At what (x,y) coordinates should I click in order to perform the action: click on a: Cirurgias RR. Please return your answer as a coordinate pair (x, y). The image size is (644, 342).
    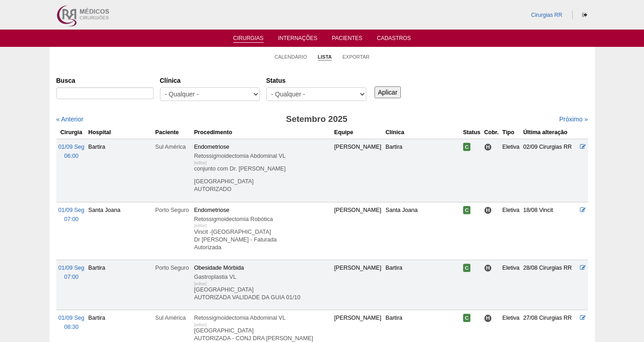
    Looking at the image, I should click on (546, 15).